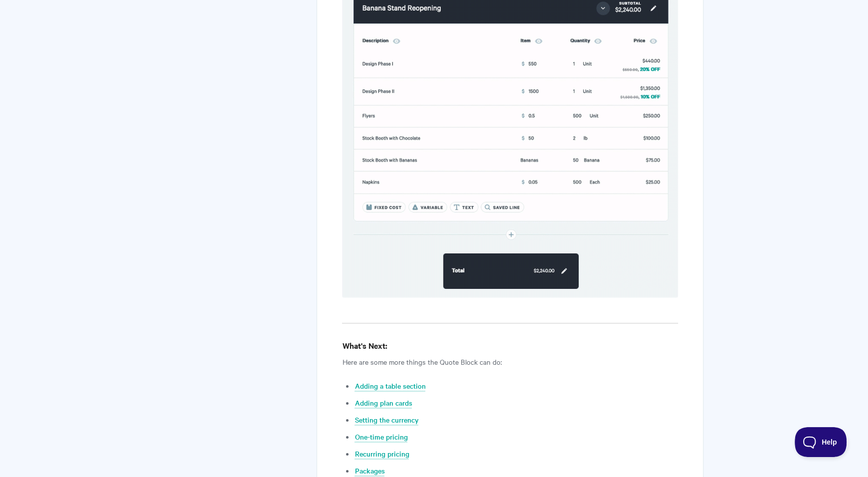 Image resolution: width=868 pixels, height=477 pixels. Describe the element at coordinates (509, 345) in the screenshot. I see `h4: What's Next:` at that location.